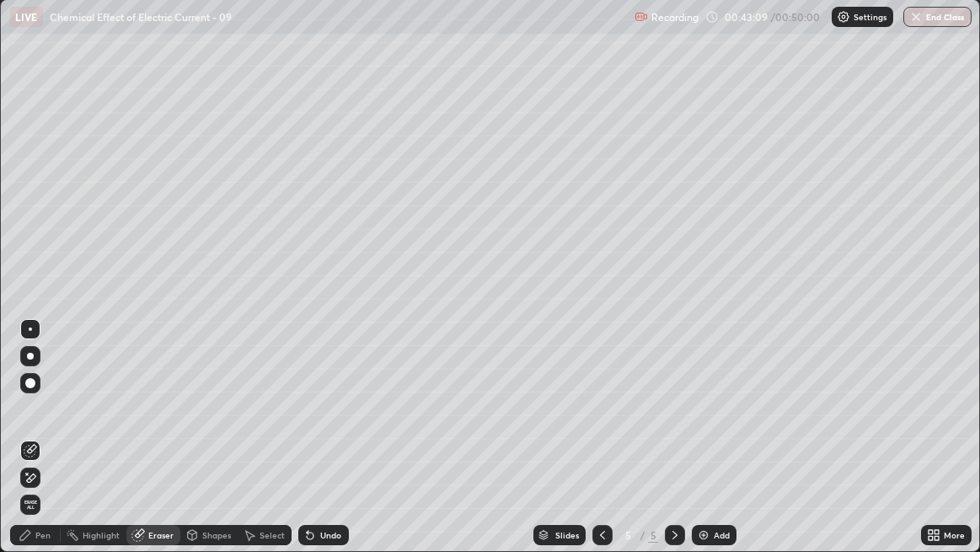  Describe the element at coordinates (26, 17) in the screenshot. I see `p: LIVE` at that location.